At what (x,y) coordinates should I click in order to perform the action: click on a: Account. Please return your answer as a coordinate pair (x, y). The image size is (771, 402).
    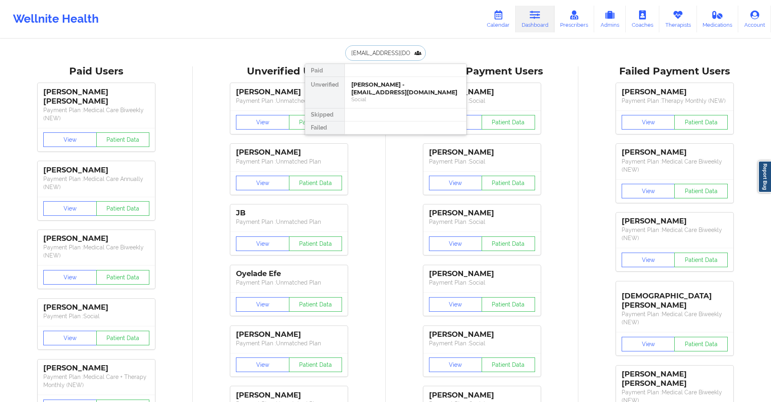
    Looking at the image, I should click on (754, 19).